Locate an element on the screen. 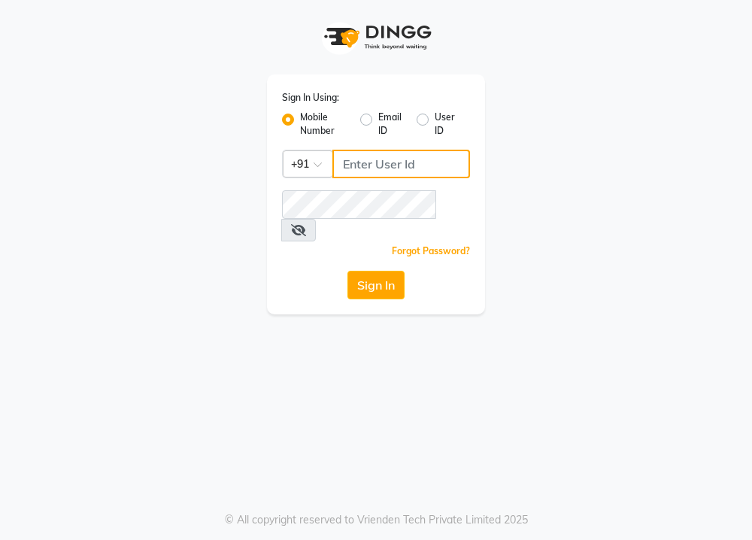 This screenshot has height=540, width=752. img: logo1.svg is located at coordinates (376, 37).